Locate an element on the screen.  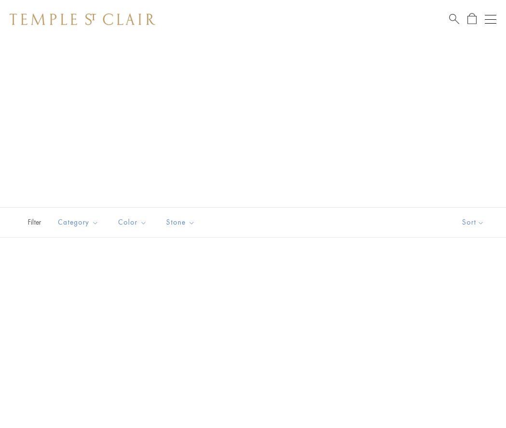
button: Stone is located at coordinates (181, 222).